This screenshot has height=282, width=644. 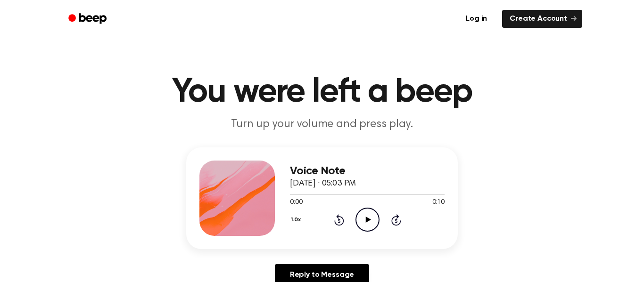 I want to click on a: Create Account, so click(x=542, y=19).